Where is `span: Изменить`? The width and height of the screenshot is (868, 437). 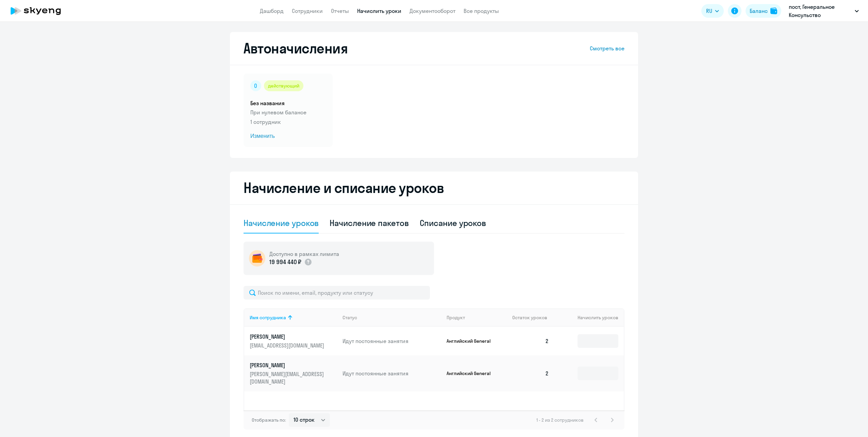
span: Изменить is located at coordinates (288, 136).